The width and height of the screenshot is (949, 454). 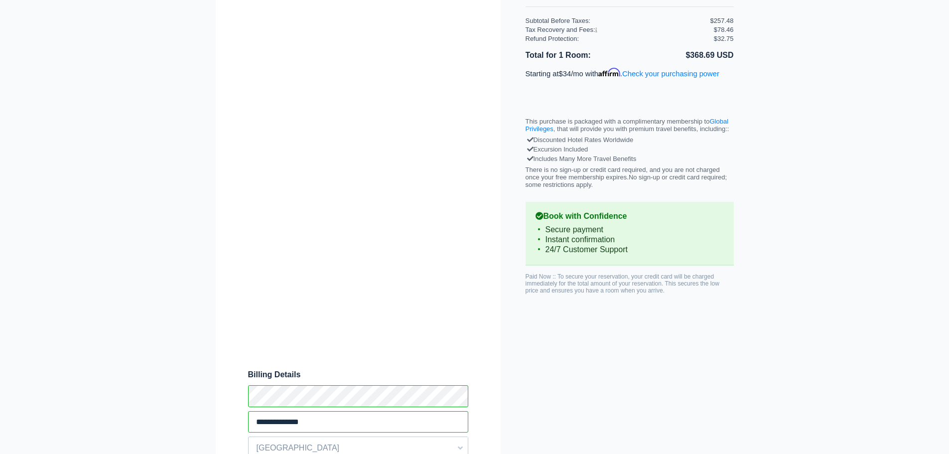 I want to click on div: $78.46, so click(x=724, y=29).